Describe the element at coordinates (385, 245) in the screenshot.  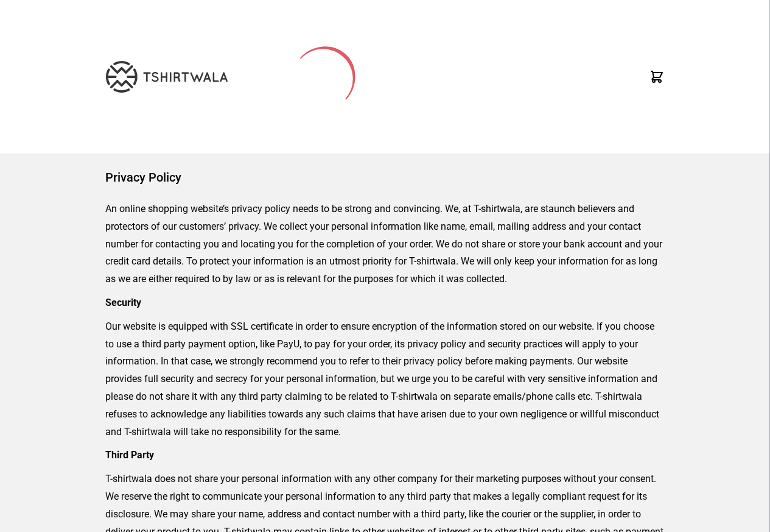
I see `p: An online shopping website’s privacy policy needs to be strong and convincing. We, at T-shirtwala...` at that location.